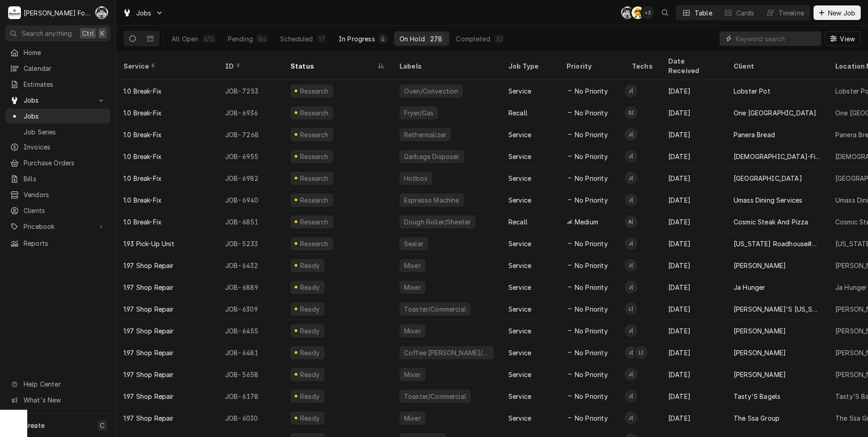 This screenshot has width=868, height=437. Describe the element at coordinates (749, 287) in the screenshot. I see `div: Ja Hunger` at that location.